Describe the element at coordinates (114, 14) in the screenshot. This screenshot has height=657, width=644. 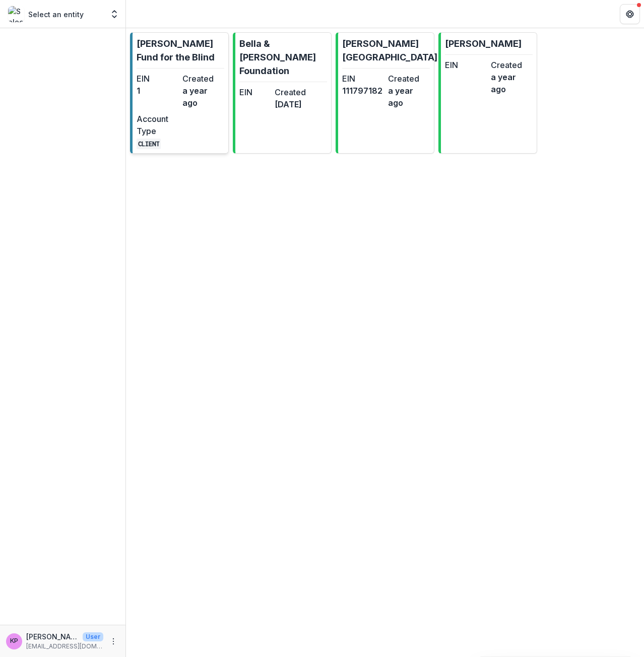
I see `button: Open entity switcher` at that location.